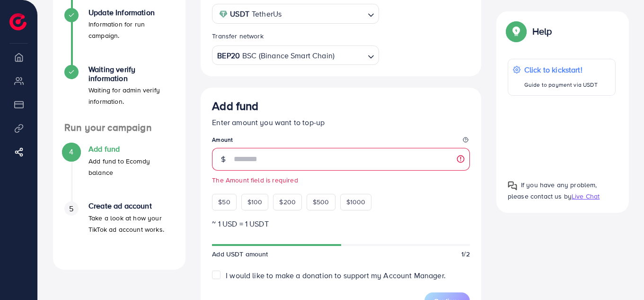 The height and width of the screenshot is (300, 644). Describe the element at coordinates (341, 223) in the screenshot. I see `p: ~ 1 USD = 1 USDT` at that location.